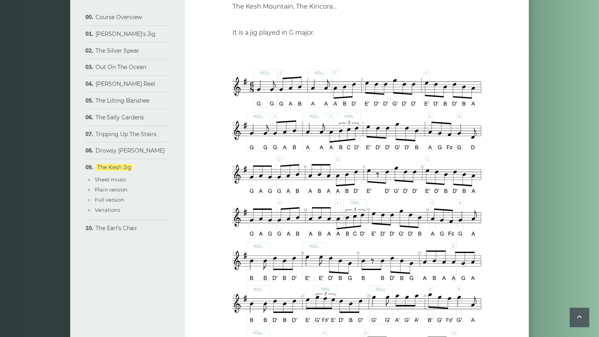 The height and width of the screenshot is (337, 599). I want to click on a: The Sally Gardens, so click(120, 117).